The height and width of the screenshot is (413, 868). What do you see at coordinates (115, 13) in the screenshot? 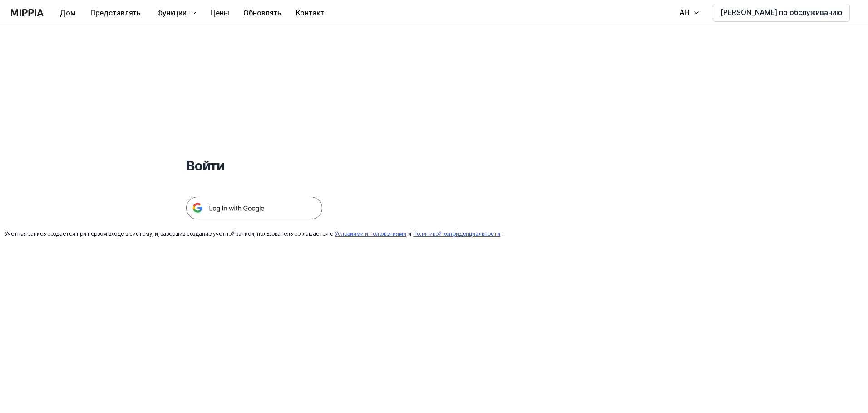
I see `font: Представлять` at bounding box center [115, 13].